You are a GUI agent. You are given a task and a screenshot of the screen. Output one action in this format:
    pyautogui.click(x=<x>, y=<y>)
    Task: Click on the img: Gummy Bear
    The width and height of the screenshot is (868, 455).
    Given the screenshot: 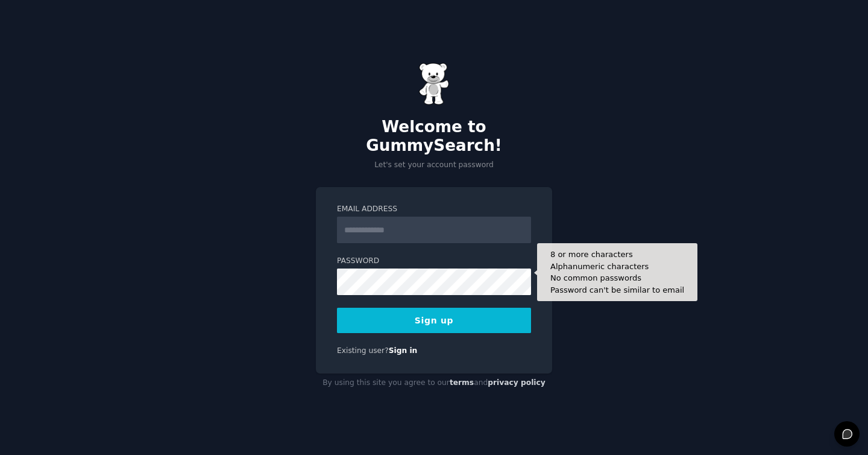 What is the action you would take?
    pyautogui.click(x=434, y=84)
    